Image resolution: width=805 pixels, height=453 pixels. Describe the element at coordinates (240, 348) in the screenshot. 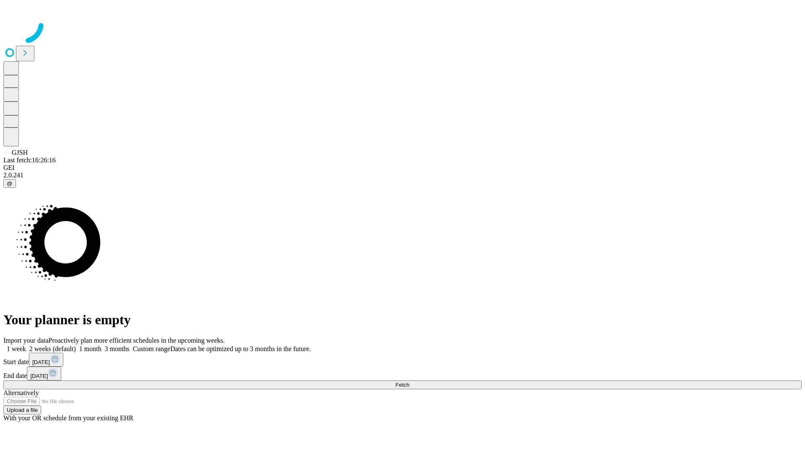

I see `span: Dates can be optimized up to 3 months in the future.` at that location.